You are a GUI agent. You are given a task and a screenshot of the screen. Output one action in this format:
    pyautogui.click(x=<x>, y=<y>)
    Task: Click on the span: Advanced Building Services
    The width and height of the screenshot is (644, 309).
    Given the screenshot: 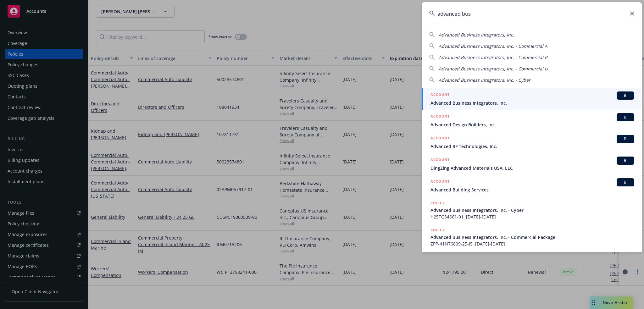 What is the action you would take?
    pyautogui.click(x=533, y=189)
    